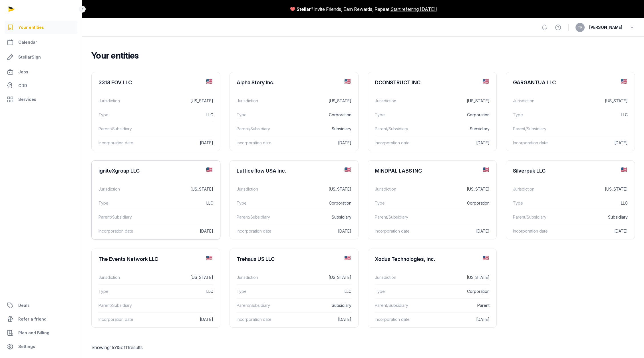 Image resolution: width=644 pixels, height=358 pixels. What do you see at coordinates (118, 347) in the screenshot?
I see `span: 15` at bounding box center [118, 347].